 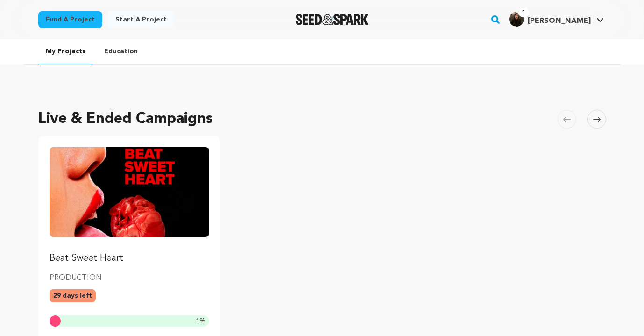 What do you see at coordinates (332, 20) in the screenshot?
I see `img: Seed&Spark Logo Dark Mode` at bounding box center [332, 20].